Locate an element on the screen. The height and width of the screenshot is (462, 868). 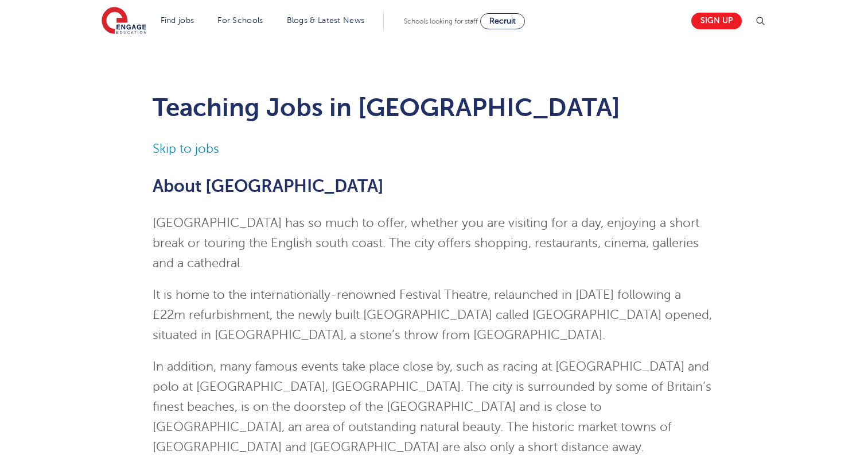
span: Recruit is located at coordinates (503, 20).